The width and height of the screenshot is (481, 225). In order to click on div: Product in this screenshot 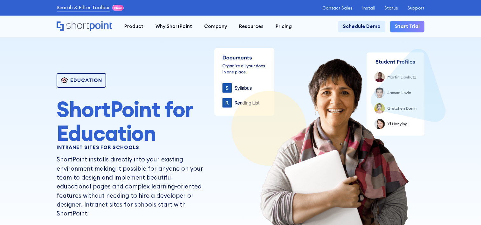, I will do `click(134, 26)`.